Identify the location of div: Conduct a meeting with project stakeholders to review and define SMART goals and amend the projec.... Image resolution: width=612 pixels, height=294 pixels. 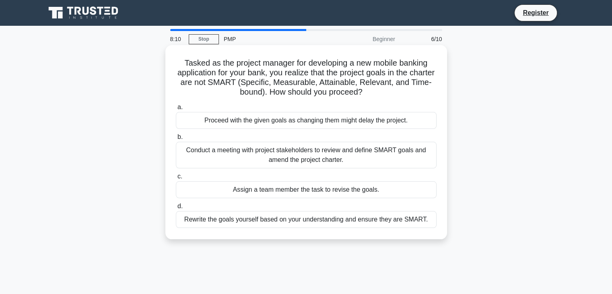
(306, 155).